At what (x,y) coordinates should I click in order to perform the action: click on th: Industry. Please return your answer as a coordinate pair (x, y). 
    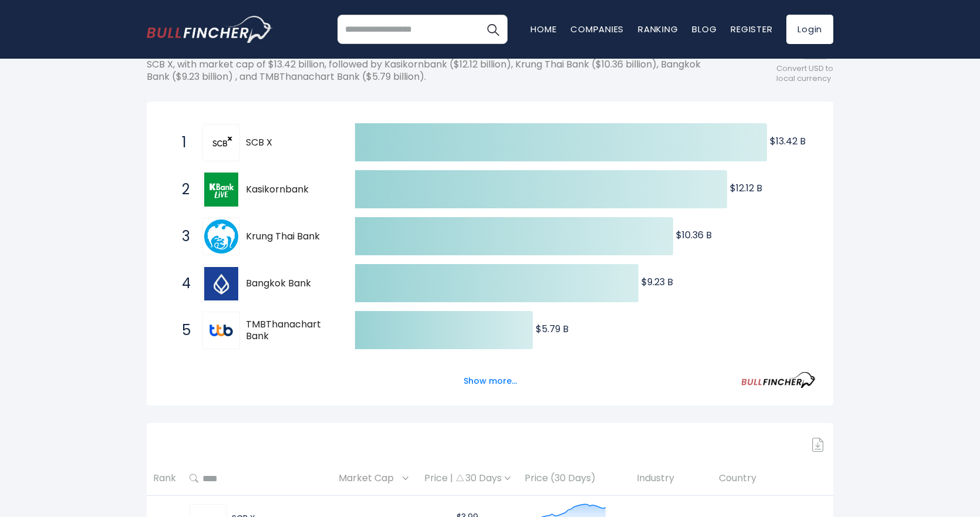
    Looking at the image, I should click on (671, 478).